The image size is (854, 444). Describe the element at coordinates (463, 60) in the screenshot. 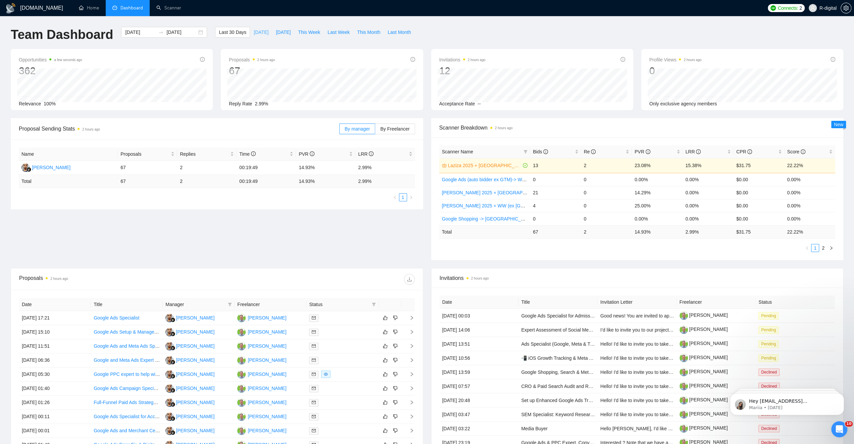

I see `span: Invitations` at that location.